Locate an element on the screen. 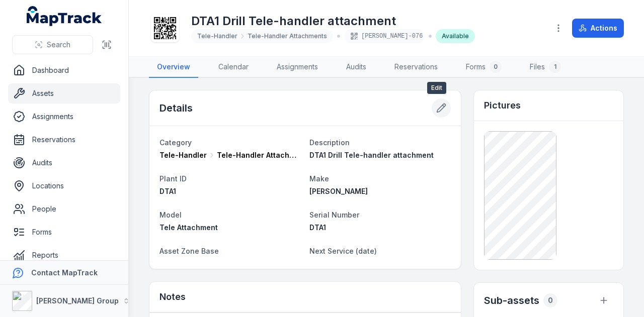 This screenshot has height=317, width=644. button: Search is located at coordinates (52, 45).